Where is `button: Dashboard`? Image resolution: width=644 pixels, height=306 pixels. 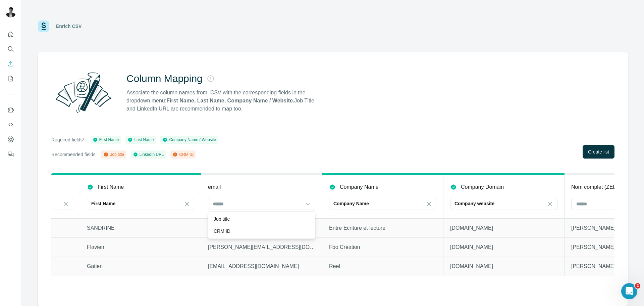
button: Dashboard is located at coordinates (11, 140).